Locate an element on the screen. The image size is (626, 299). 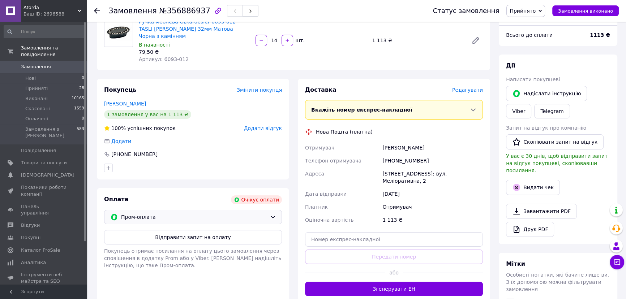
div: Отримувач is located at coordinates (432, 207).